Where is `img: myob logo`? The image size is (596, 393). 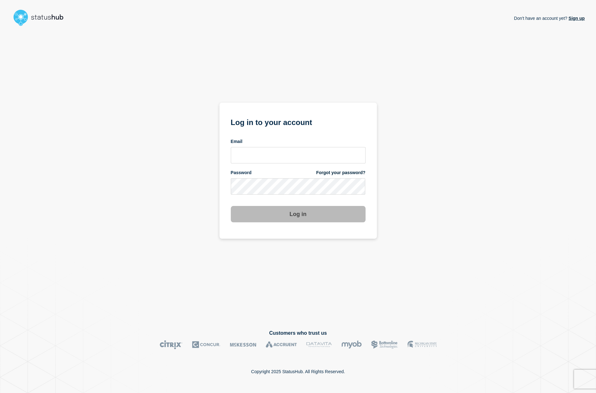
img: myob logo is located at coordinates (351, 344).